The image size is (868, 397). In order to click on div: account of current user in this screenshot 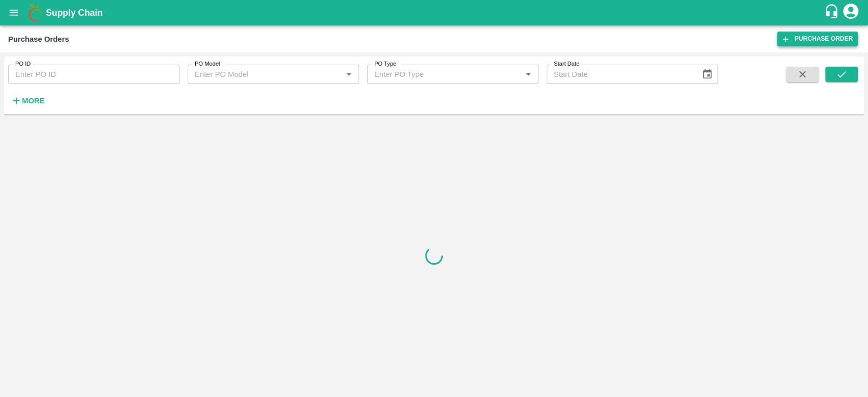, I will do `click(851, 13)`.